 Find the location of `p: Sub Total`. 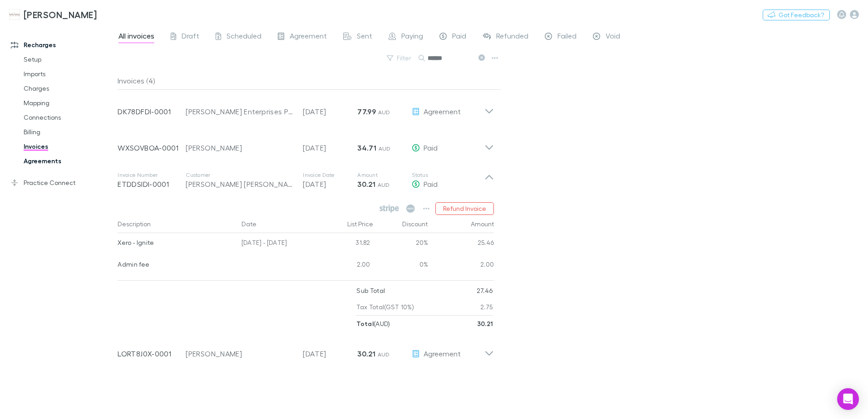

p: Sub Total is located at coordinates (371, 291).